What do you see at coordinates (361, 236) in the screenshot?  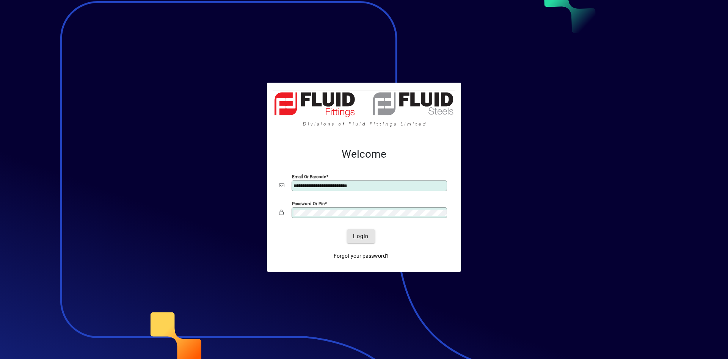 I see `button: Login` at bounding box center [361, 236].